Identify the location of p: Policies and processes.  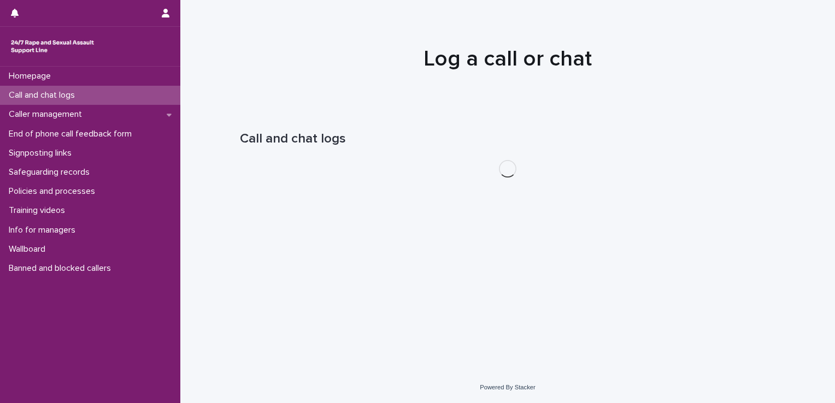
(54, 191).